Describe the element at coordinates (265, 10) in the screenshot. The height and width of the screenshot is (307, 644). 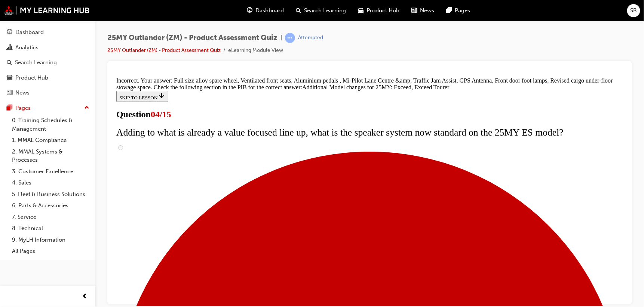
I see `a: guage-iconDashboard` at that location.